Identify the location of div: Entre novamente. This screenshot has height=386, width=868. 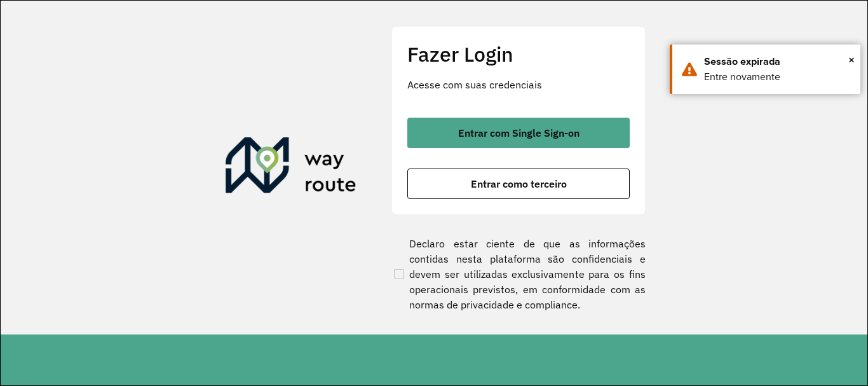
(778, 77).